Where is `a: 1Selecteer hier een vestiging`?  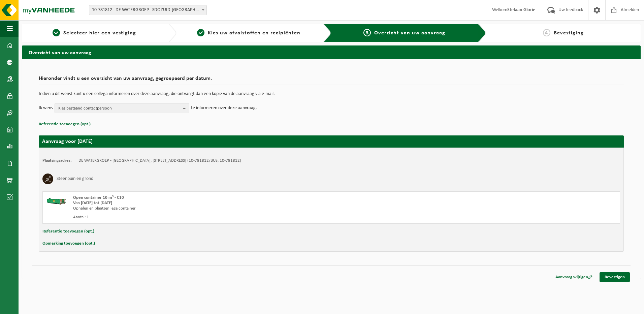 a: 1Selecteer hier een vestiging is located at coordinates (94, 33).